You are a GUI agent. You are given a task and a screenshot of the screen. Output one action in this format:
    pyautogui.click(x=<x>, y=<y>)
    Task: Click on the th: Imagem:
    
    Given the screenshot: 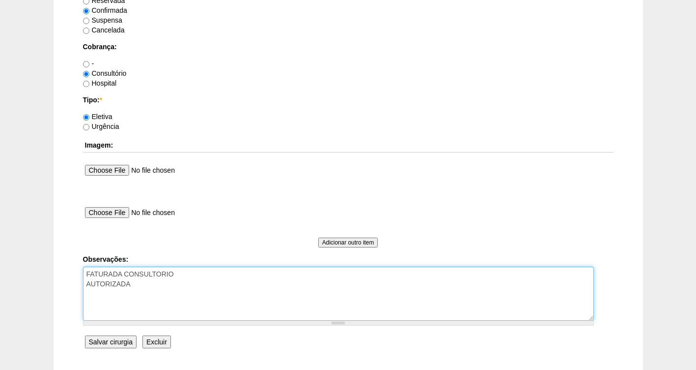 What is the action you would take?
    pyautogui.click(x=348, y=145)
    